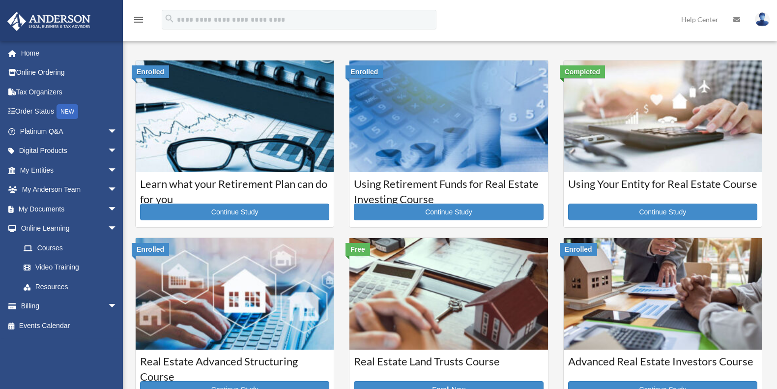 This screenshot has width=777, height=389. Describe the element at coordinates (69, 209) in the screenshot. I see `a: My Documentsarrow_drop_down` at that location.